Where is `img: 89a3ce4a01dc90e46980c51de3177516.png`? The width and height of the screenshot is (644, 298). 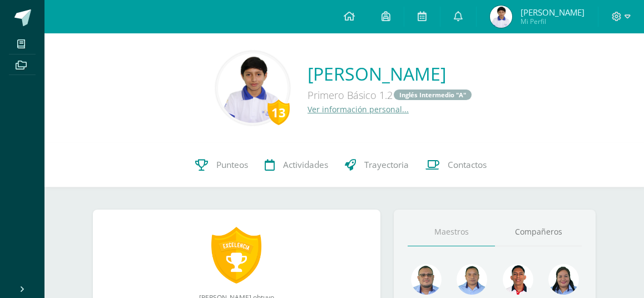 img: 89a3ce4a01dc90e46980c51de3177516.png is located at coordinates (517, 279).